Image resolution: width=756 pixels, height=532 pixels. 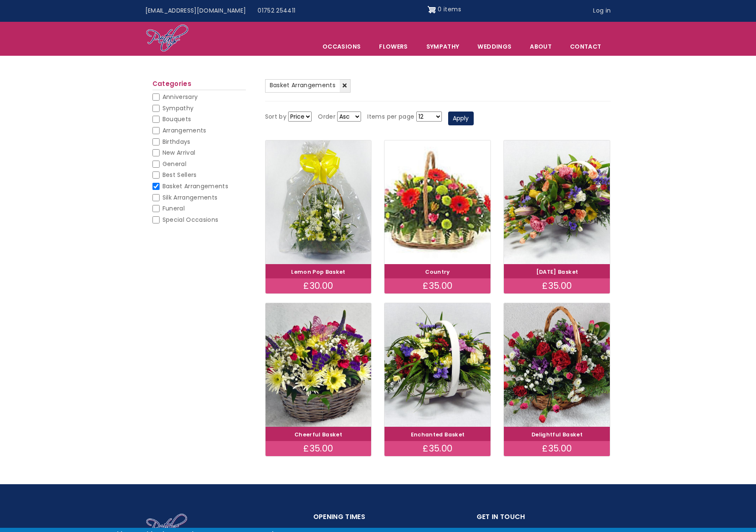 I want to click on label: Order, so click(x=327, y=117).